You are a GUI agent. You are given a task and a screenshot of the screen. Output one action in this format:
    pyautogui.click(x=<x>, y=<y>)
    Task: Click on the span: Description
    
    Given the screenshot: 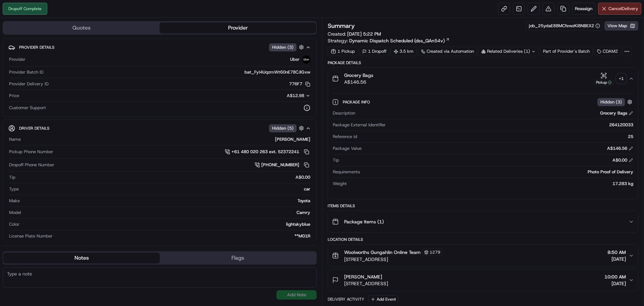 What is the action you would take?
    pyautogui.click(x=344, y=113)
    